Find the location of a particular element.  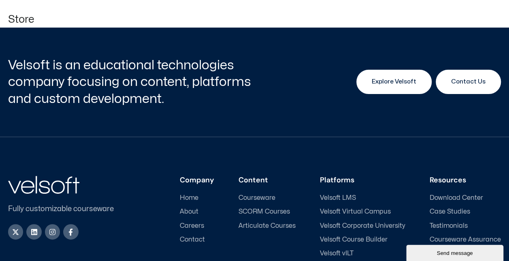

span: Velsoft LMS is located at coordinates (338, 198).